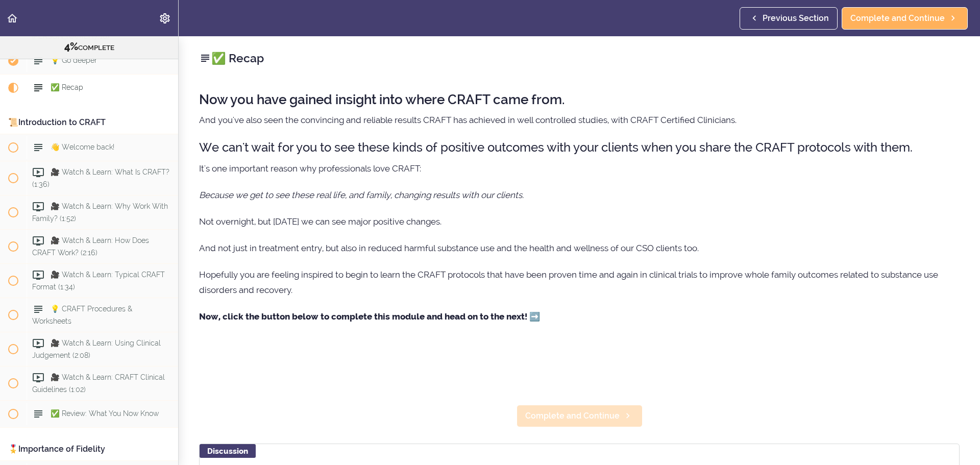  Describe the element at coordinates (67, 87) in the screenshot. I see `span: ✅ Recap` at that location.